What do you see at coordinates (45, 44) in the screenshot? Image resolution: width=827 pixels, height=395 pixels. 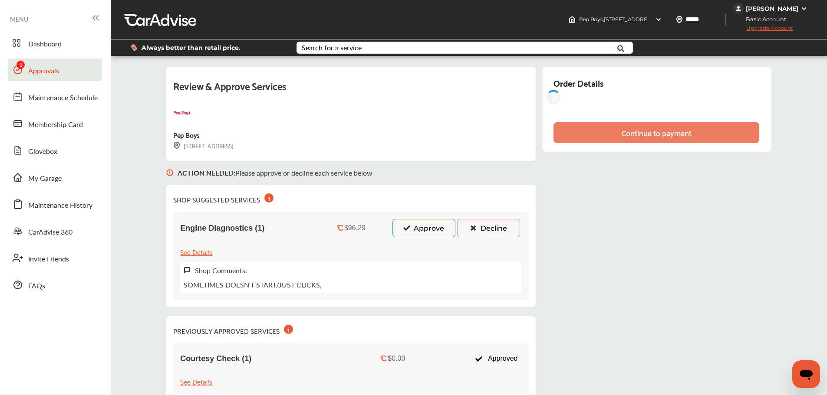 I see `span: Dashboard` at bounding box center [45, 44].